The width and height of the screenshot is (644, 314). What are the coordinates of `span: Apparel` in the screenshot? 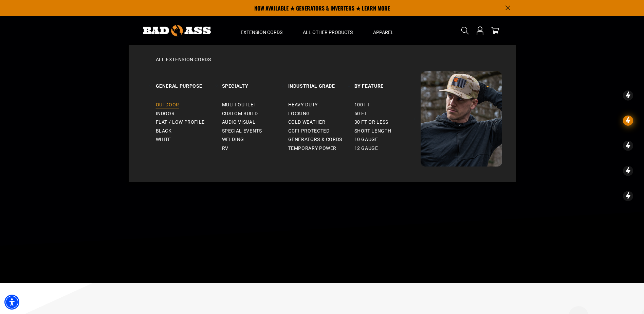 It's located at (383, 32).